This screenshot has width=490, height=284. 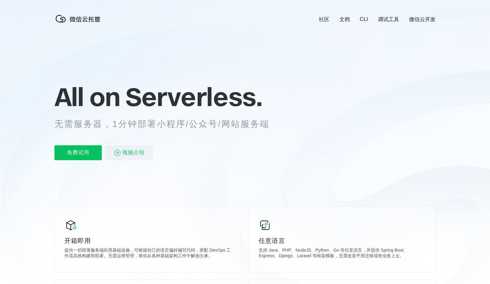 I want to click on a: 微信云托管, so click(x=79, y=23).